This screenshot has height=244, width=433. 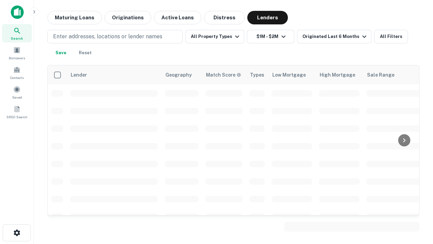 I want to click on p: Enter addresses, locations or lender names, so click(x=108, y=37).